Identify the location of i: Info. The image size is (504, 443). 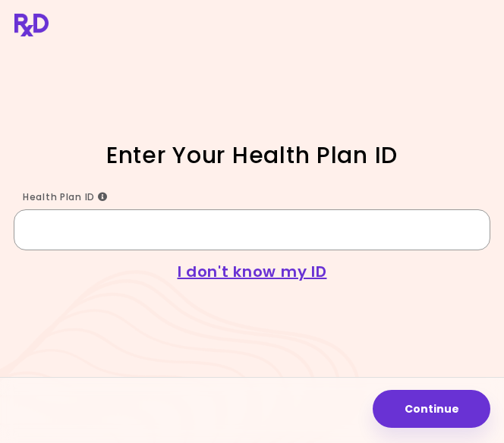
(103, 197).